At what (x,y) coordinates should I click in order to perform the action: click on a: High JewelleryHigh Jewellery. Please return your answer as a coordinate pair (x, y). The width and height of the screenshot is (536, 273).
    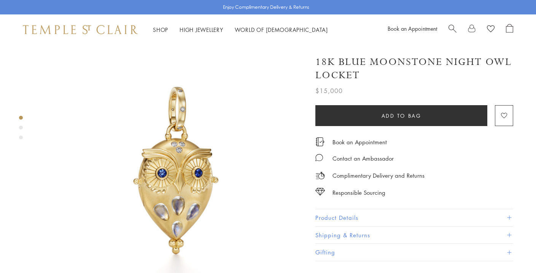
    Looking at the image, I should click on (201, 30).